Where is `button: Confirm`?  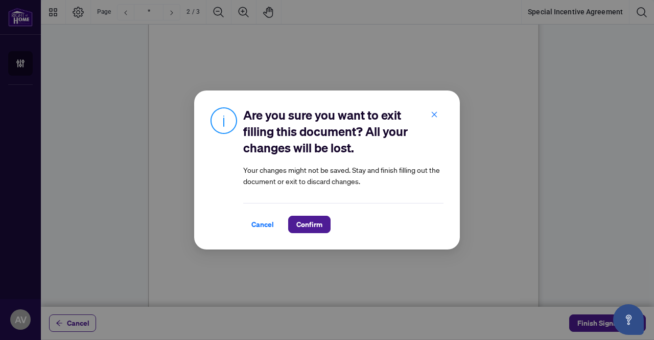
button: Confirm is located at coordinates (309, 224).